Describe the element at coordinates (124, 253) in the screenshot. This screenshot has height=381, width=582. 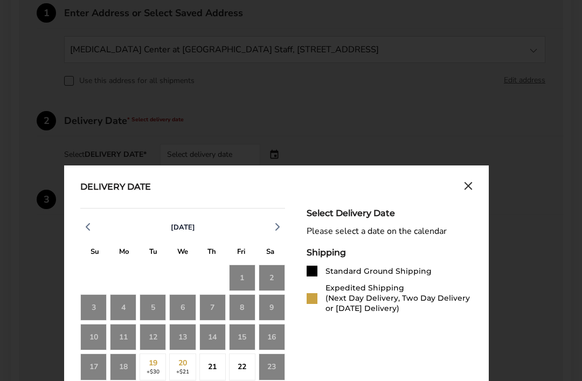
I see `div: M` at that location.